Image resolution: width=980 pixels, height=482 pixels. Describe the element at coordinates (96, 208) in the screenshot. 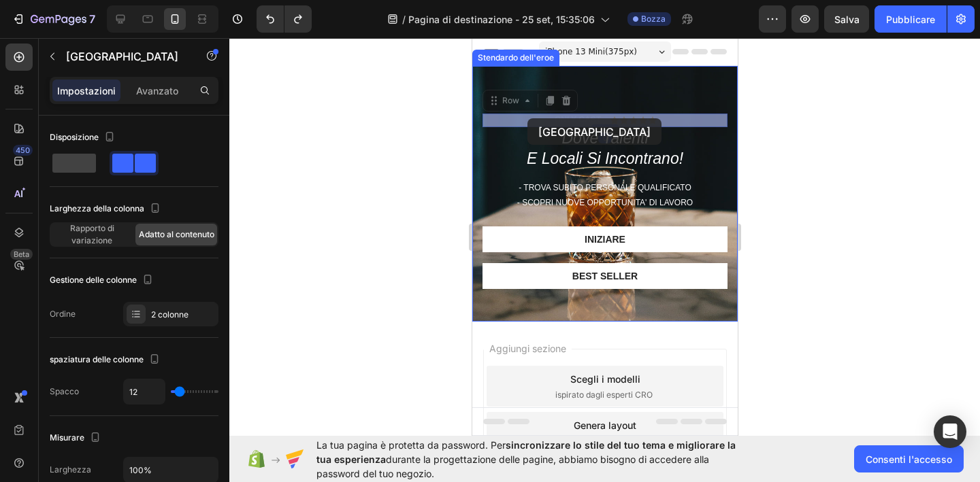

I see `font: Larghezza della colonna` at that location.